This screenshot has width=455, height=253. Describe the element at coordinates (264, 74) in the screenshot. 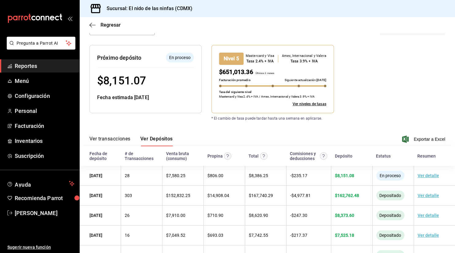

I see `p: Últimos 3 meses` at that location.